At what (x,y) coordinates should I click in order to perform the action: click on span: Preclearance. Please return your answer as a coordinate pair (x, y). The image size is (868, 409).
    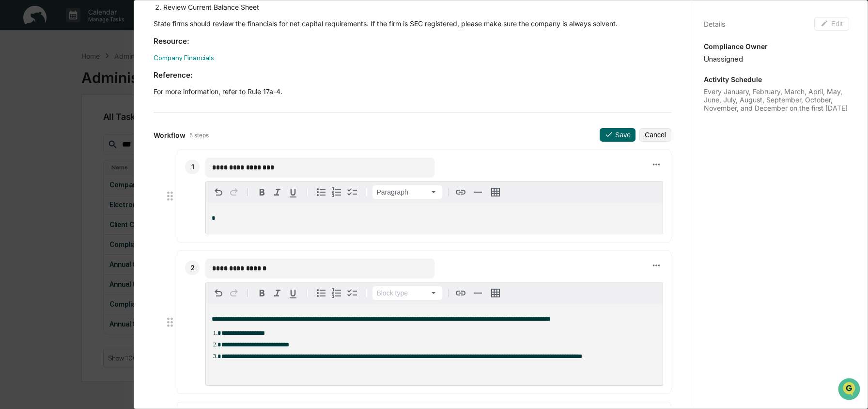
    Looking at the image, I should click on (41, 127).